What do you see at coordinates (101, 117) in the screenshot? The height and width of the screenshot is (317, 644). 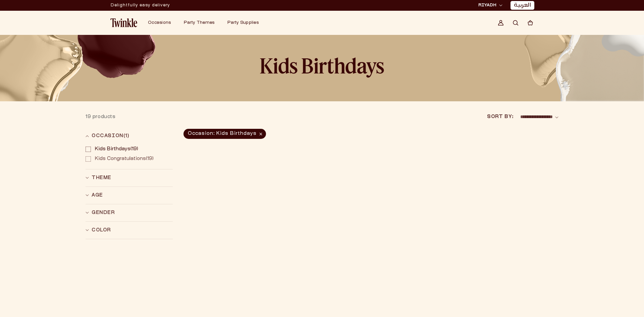 I see `span: 19 products` at bounding box center [101, 117].